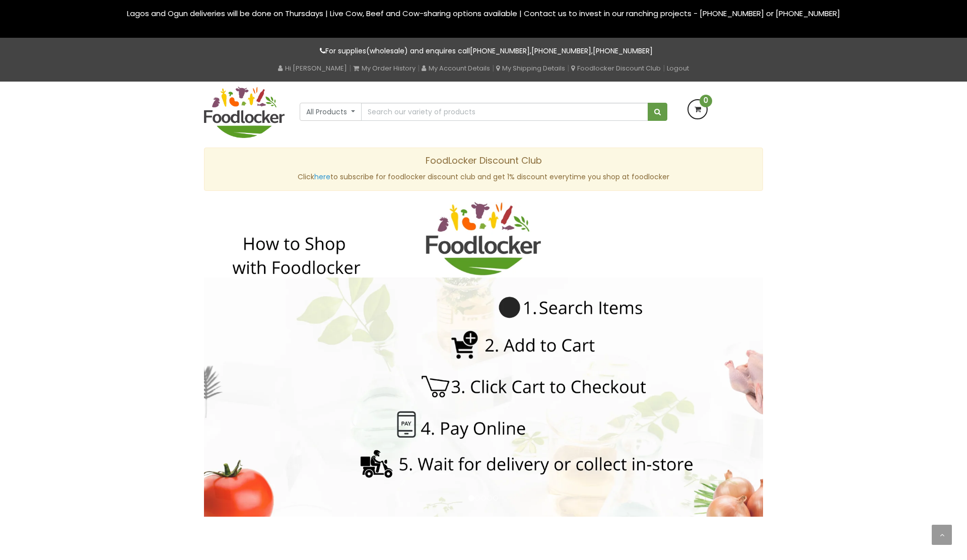 This screenshot has height=560, width=967. Describe the element at coordinates (384, 68) in the screenshot. I see `a: My Order History` at that location.